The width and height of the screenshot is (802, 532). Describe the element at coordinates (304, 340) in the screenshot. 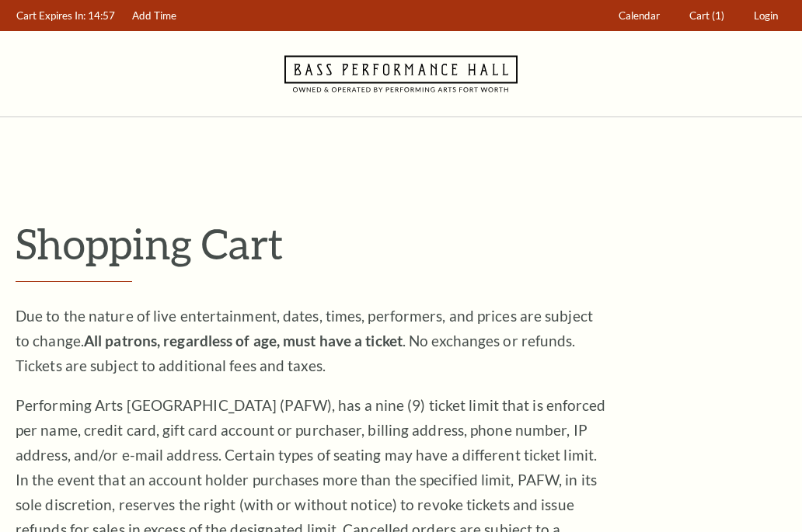

I see `span: Due to the nature of live entertainment, dates, times, performers, and prices are subject to chan...` at that location.